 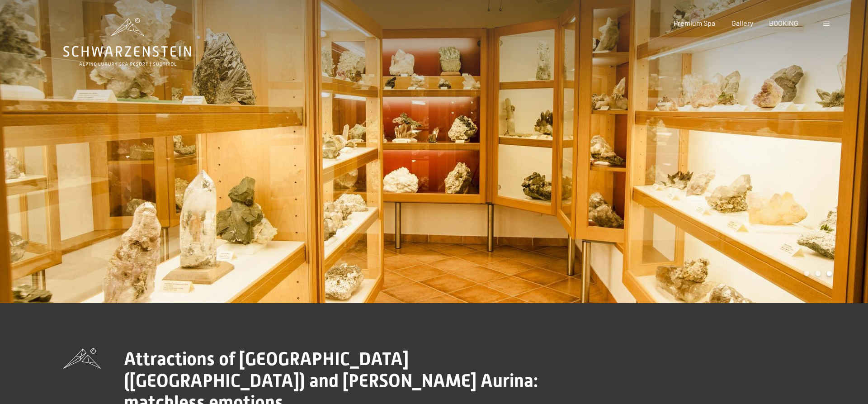 I want to click on span: Premium Spa, so click(x=695, y=23).